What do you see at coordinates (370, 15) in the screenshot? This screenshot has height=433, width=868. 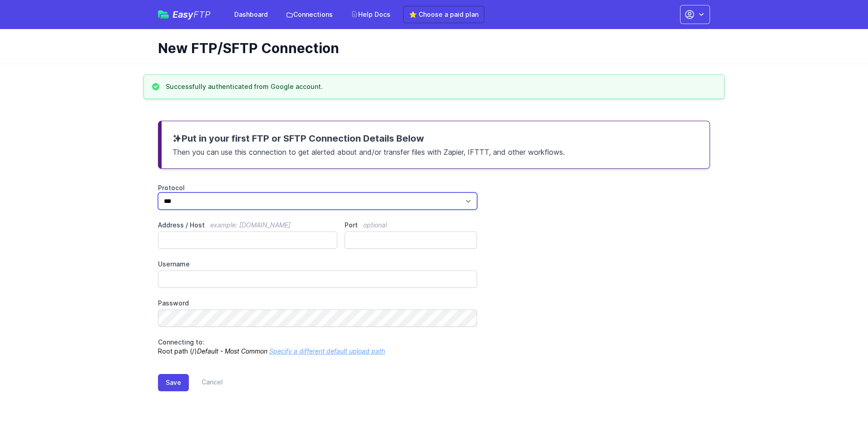 I see `a: Help Docs` at bounding box center [370, 15].